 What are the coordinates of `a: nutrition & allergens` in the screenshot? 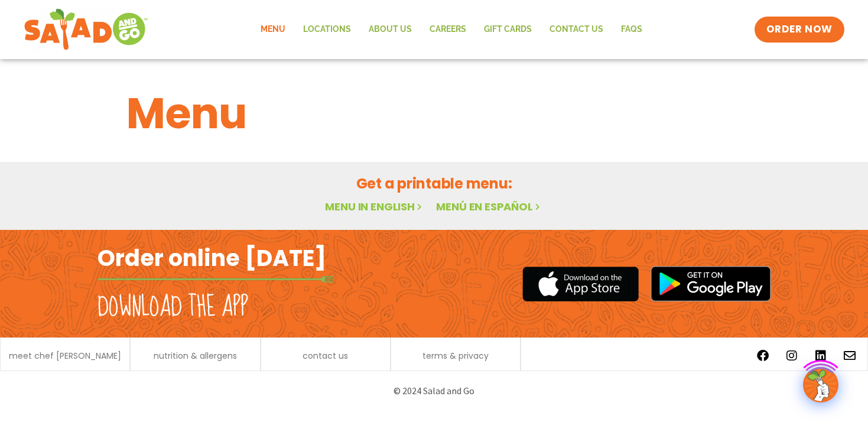 It's located at (195, 355).